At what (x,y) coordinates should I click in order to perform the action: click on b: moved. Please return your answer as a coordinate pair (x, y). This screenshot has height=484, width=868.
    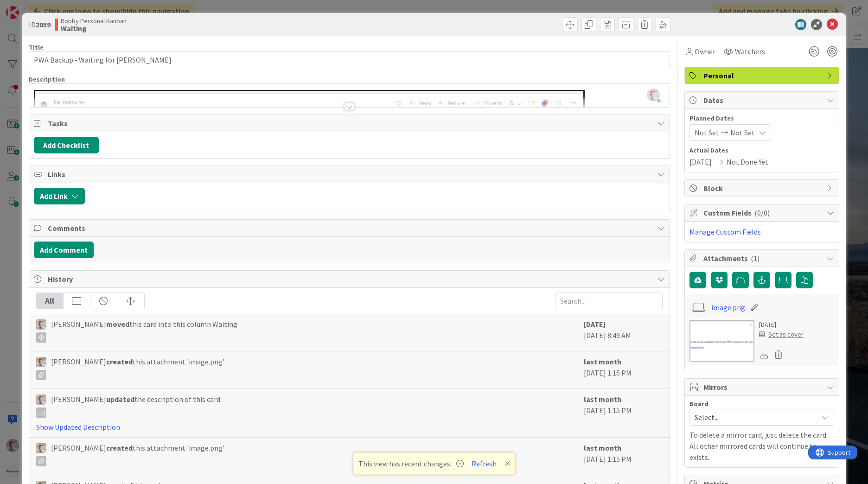
    Looking at the image, I should click on (118, 324).